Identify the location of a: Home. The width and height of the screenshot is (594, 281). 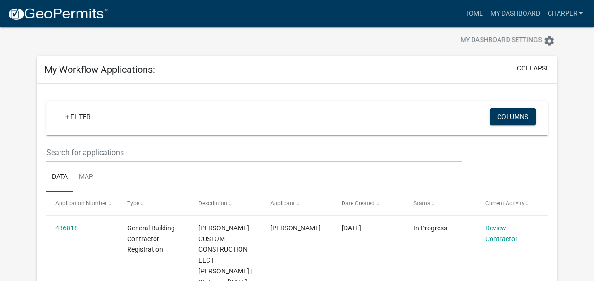
(473, 14).